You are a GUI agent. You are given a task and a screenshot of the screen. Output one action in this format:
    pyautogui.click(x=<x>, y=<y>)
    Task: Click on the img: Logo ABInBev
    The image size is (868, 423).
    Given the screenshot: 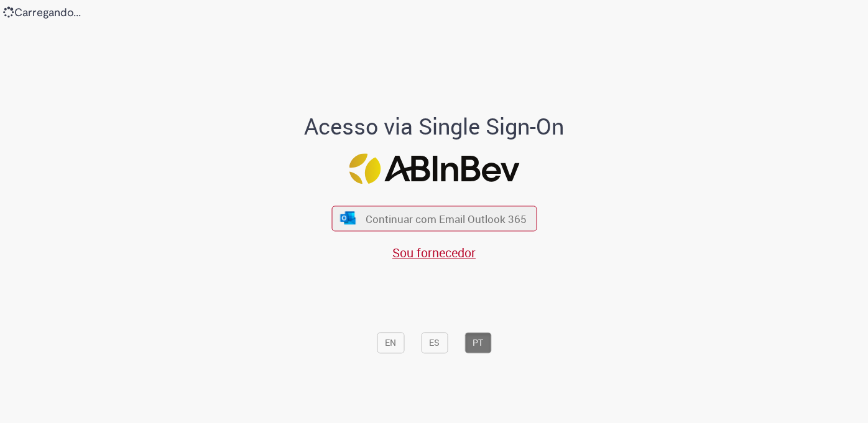 What is the action you would take?
    pyautogui.click(x=434, y=169)
    